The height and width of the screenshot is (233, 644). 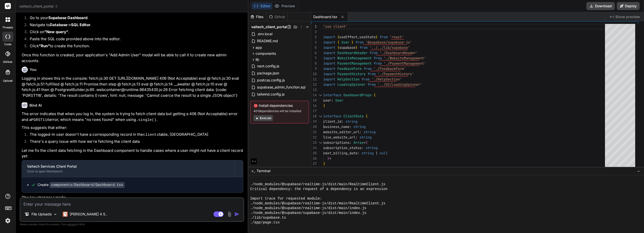 What do you see at coordinates (280, 111) in the screenshot?
I see `span: 401 dependencies will be installed` at bounding box center [280, 111].